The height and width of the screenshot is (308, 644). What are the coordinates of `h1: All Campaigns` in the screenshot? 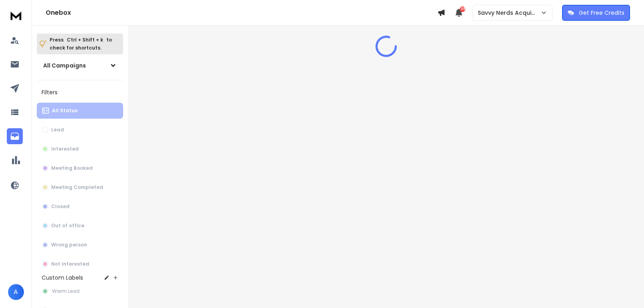 It's located at (64, 65).